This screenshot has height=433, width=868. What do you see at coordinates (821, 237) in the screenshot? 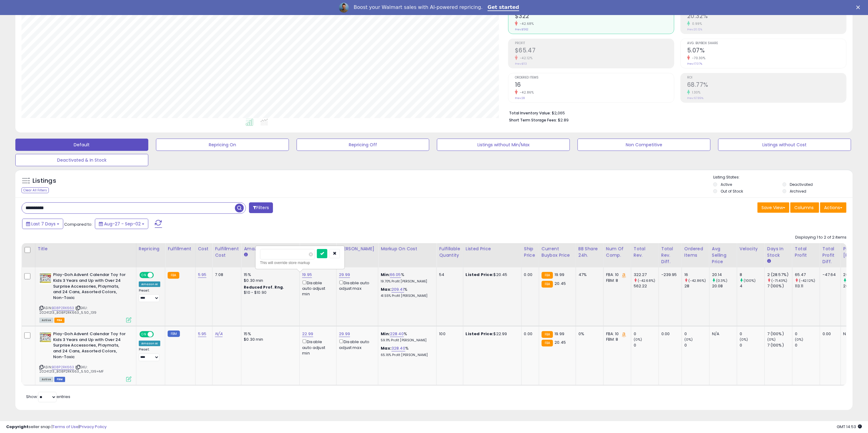
I see `div: Displaying 1 to 2 of 2 items` at bounding box center [821, 237].